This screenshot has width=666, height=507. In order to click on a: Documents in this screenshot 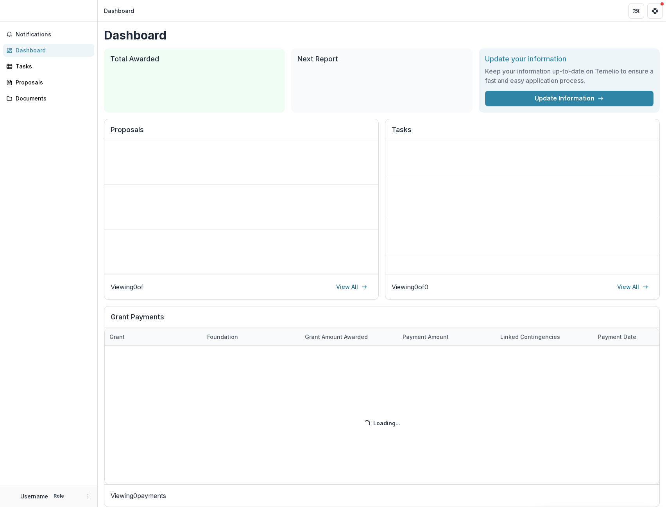, I will do `click(48, 98)`.